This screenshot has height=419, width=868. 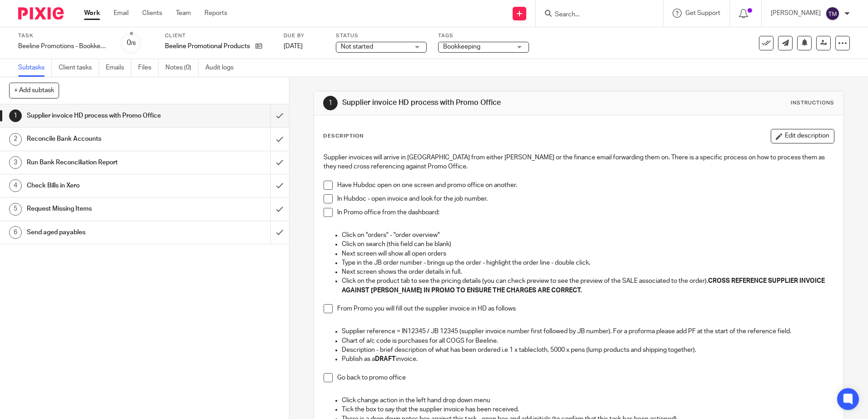 What do you see at coordinates (812, 103) in the screenshot?
I see `div: Instructions` at bounding box center [812, 103].